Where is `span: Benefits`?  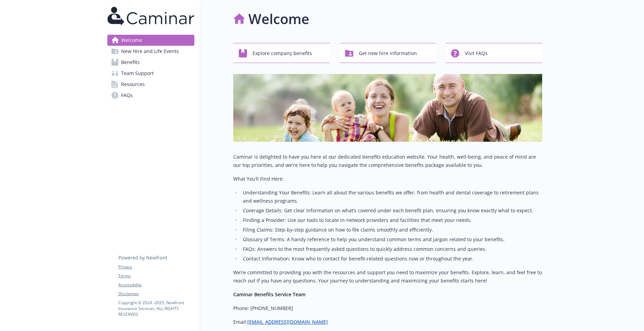
span: Benefits is located at coordinates (130, 62).